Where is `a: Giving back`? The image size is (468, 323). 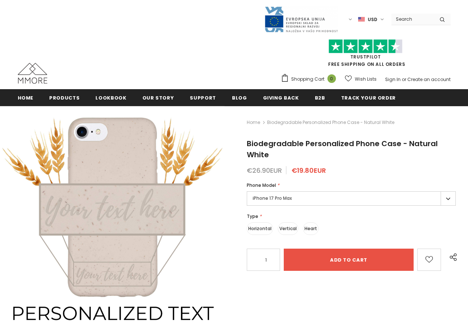
a: Giving back is located at coordinates (281, 97).